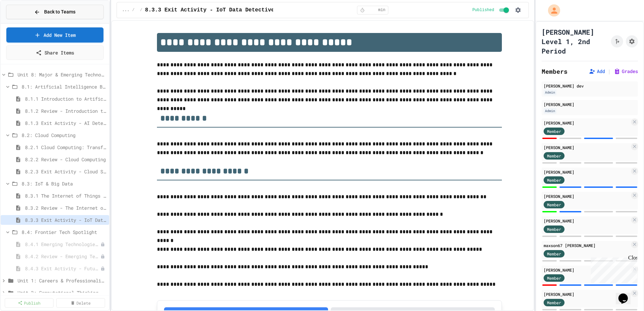  What do you see at coordinates (66, 195) in the screenshot?
I see `span: 8.3.1 The Internet of Things and Big Data: Our Connected Digital World` at bounding box center [66, 195].